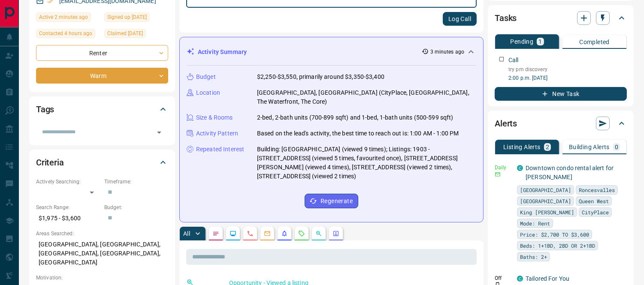  Describe the element at coordinates (220, 149) in the screenshot. I see `p: Repeated Interest` at that location.